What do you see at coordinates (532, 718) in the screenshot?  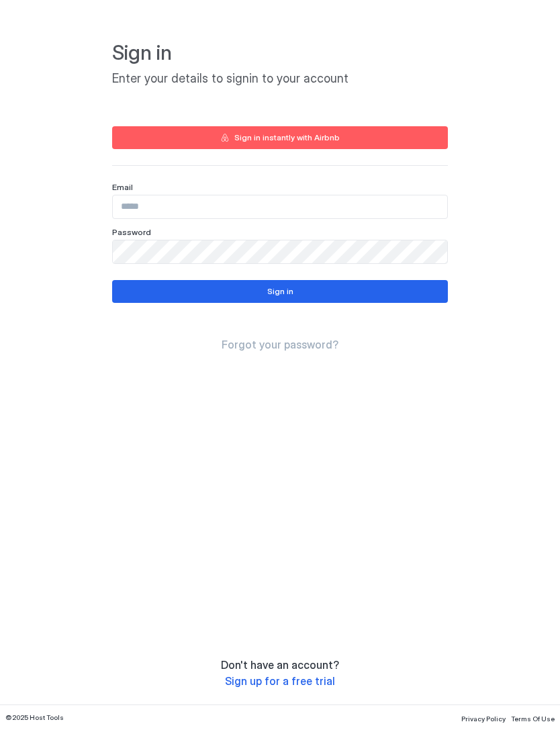 I see `a: Terms Of Use` at bounding box center [532, 718].